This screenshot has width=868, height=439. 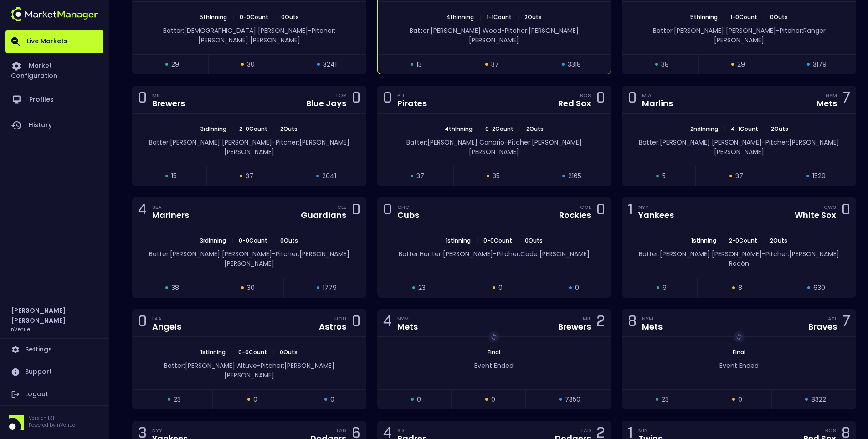 What do you see at coordinates (575, 176) in the screenshot?
I see `span: 2165` at bounding box center [575, 176].